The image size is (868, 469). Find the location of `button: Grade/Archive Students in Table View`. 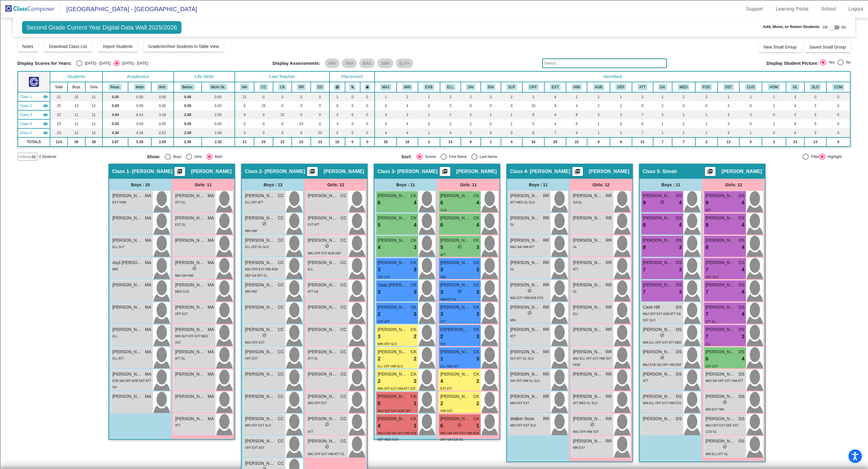

button: Grade/Archive Students in Table View is located at coordinates (183, 47).